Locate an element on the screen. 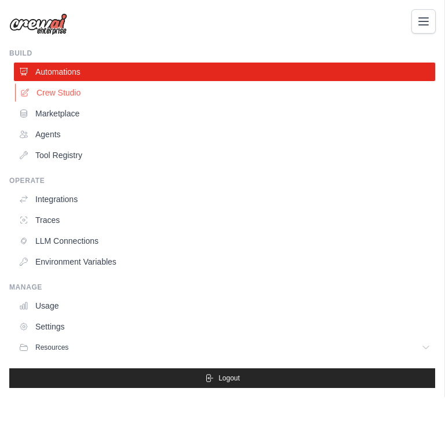  div: Manage is located at coordinates (222, 287).